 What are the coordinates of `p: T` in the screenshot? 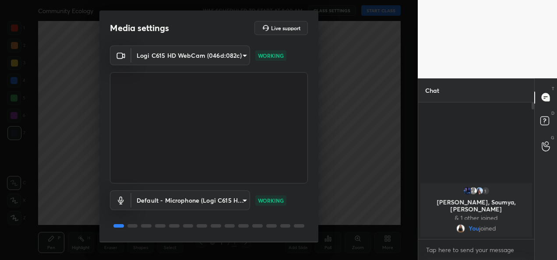 It's located at (553, 88).